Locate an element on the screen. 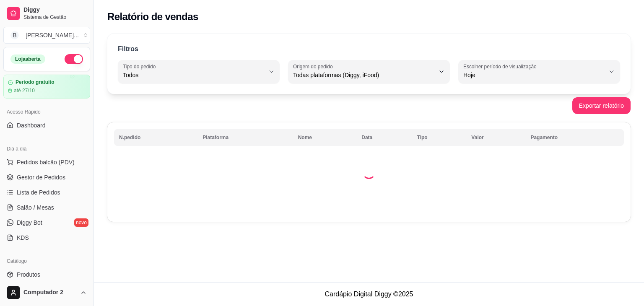 This screenshot has width=644, height=306. span: Pedidos balcão (PDV) is located at coordinates (46, 162).